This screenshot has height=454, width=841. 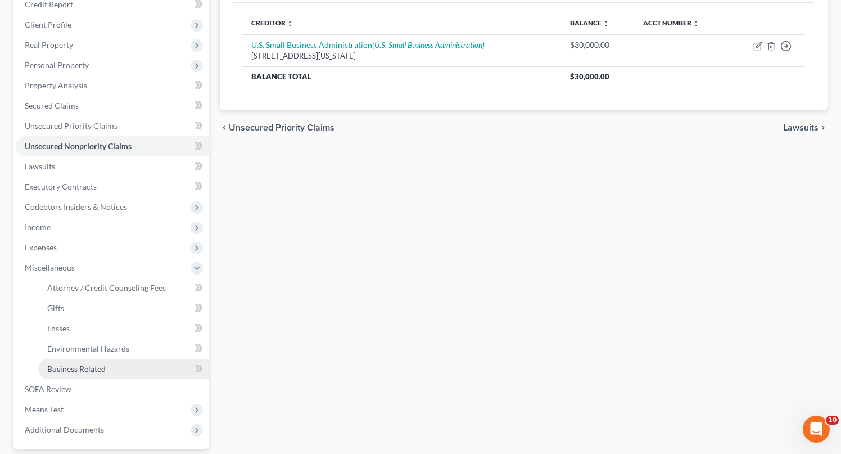 What do you see at coordinates (49, 44) in the screenshot?
I see `span: Real Property` at bounding box center [49, 44].